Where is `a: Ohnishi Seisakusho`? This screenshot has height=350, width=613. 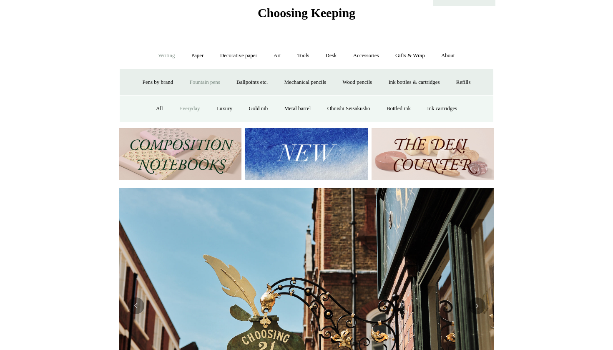
a: Ohnishi Seisakusho is located at coordinates (349, 108).